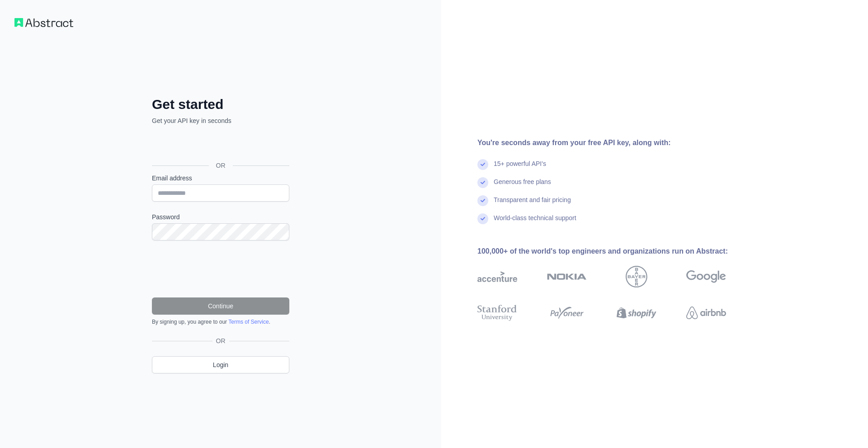 The image size is (868, 448). Describe the element at coordinates (221, 121) in the screenshot. I see `p: Get your API key in seconds` at that location.